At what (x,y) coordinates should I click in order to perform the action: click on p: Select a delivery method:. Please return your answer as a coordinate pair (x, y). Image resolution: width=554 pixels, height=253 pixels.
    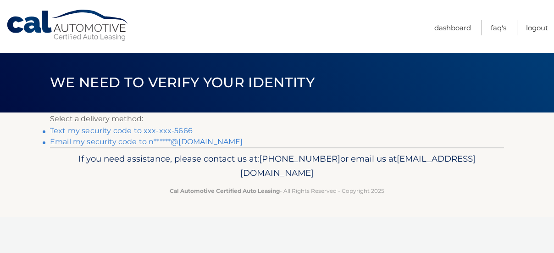
    Looking at the image, I should click on (277, 119).